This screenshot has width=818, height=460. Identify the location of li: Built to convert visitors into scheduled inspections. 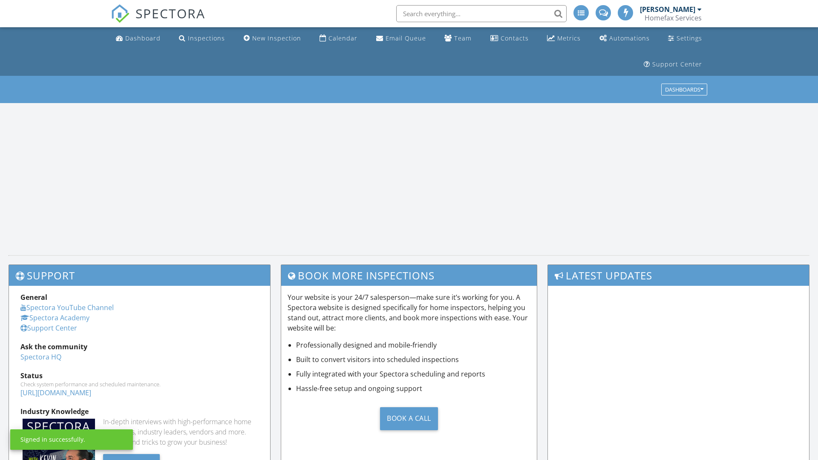
(413, 359).